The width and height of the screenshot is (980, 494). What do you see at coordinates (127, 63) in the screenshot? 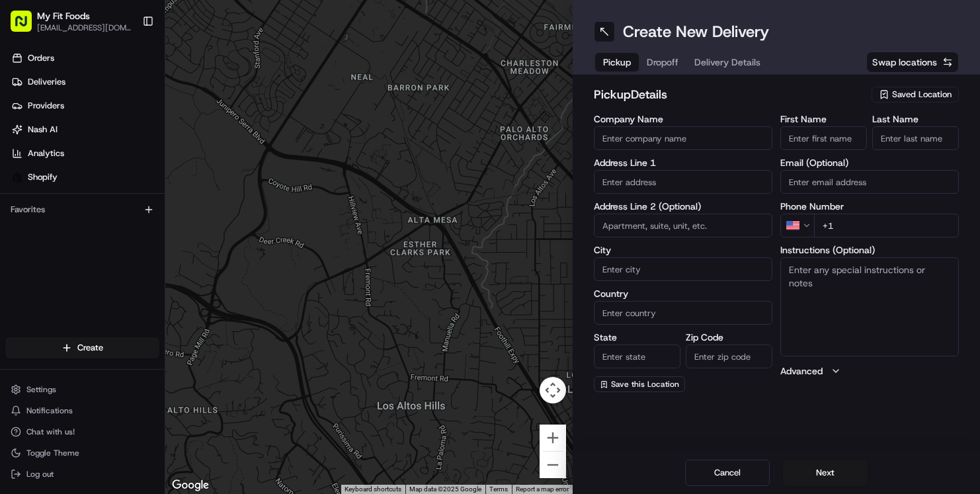
I see `p: Welcome 👋` at bounding box center [127, 63].